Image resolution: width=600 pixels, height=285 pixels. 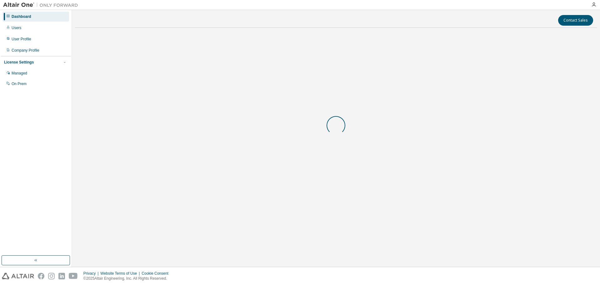 What do you see at coordinates (42, 5) in the screenshot?
I see `img: Altair One` at bounding box center [42, 5].